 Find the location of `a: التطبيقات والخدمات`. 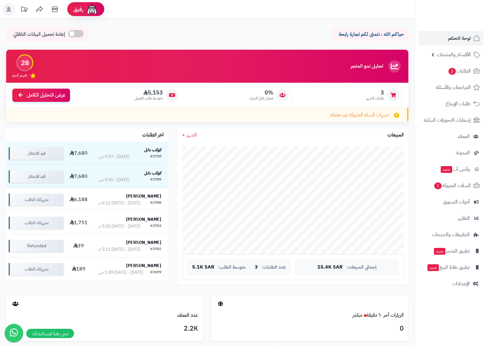

a: التطبيقات والخدمات is located at coordinates (451, 234).